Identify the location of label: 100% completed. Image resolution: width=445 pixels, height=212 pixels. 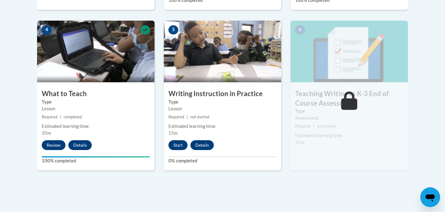
(96, 161).